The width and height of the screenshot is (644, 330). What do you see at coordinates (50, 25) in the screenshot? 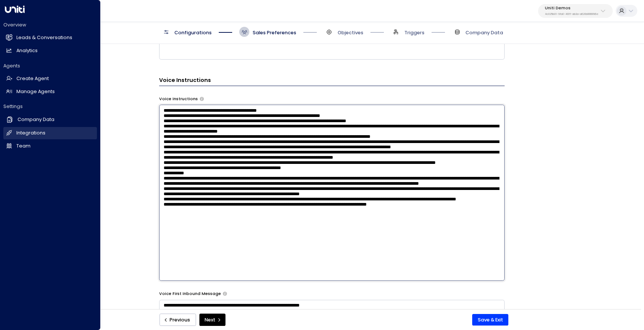
I see `h2: Overview` at bounding box center [50, 25].